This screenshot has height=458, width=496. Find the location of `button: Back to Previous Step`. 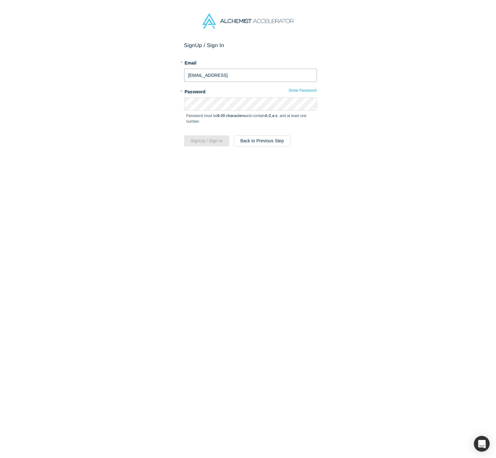

button: Back to Previous Step is located at coordinates (262, 141).